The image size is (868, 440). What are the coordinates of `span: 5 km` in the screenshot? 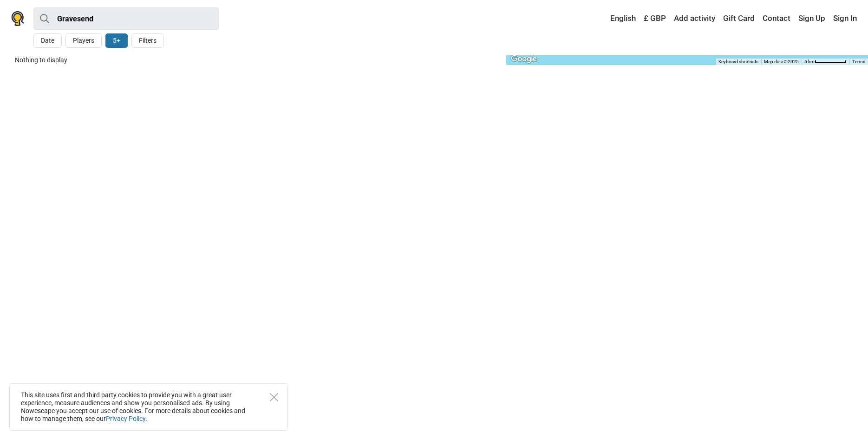 It's located at (810, 61).